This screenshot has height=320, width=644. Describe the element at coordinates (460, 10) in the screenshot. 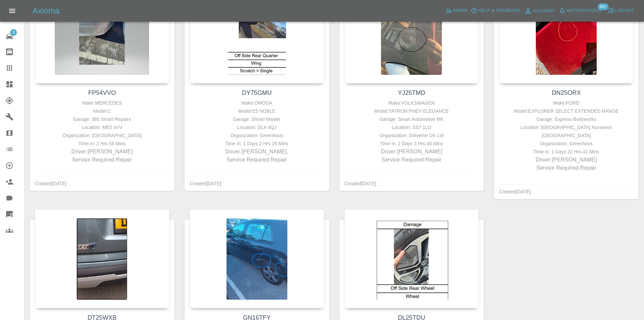

I see `span: Admin` at that location.